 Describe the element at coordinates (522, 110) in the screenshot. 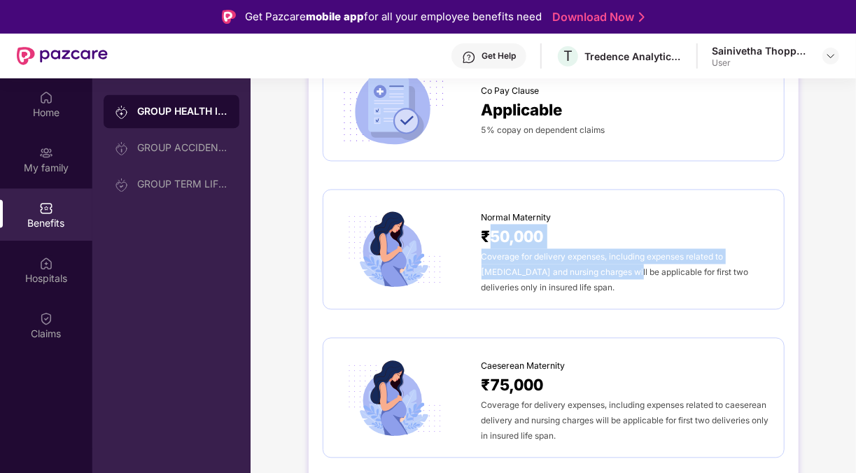

I see `span: Applicable` at that location.